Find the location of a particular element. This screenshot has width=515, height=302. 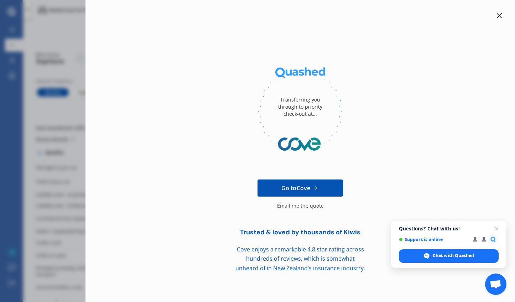

span: Support is online is located at coordinates (433, 239).